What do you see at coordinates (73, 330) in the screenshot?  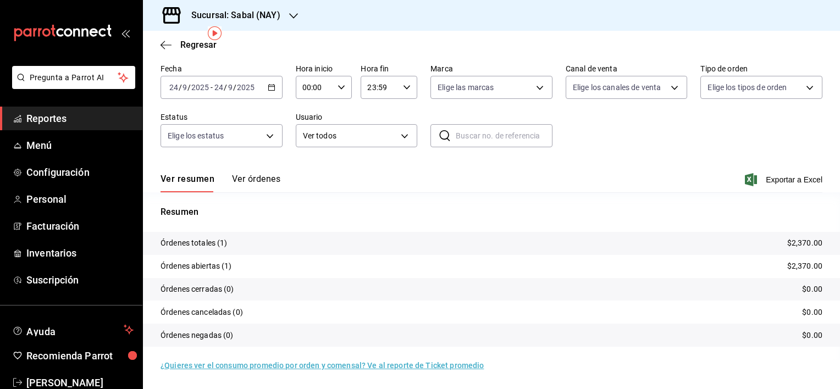 I see `span: Ayuda` at bounding box center [73, 330].